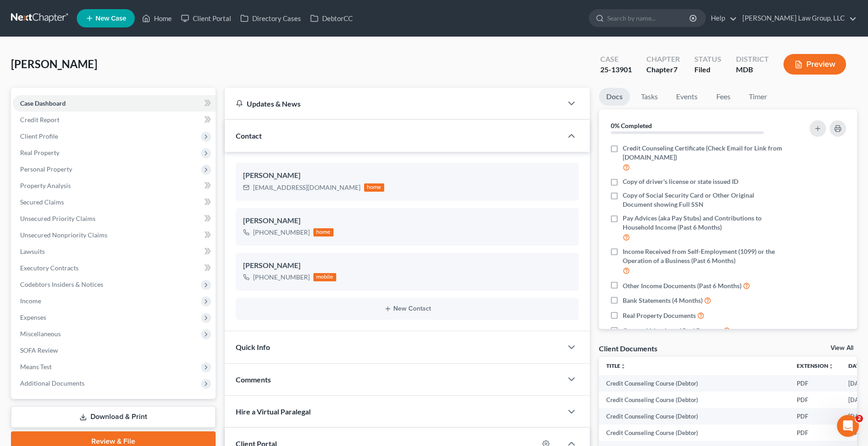  I want to click on a: Tasks, so click(649, 96).